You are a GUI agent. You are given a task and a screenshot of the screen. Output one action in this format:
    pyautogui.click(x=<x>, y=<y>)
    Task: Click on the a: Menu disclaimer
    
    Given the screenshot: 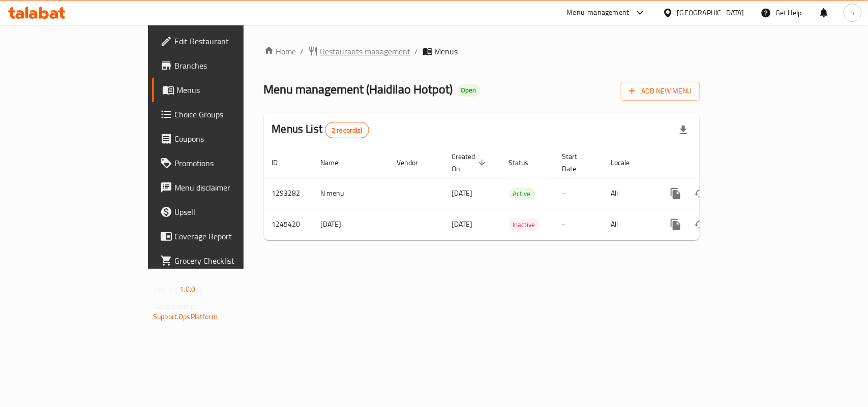 What is the action you would take?
    pyautogui.click(x=222, y=187)
    